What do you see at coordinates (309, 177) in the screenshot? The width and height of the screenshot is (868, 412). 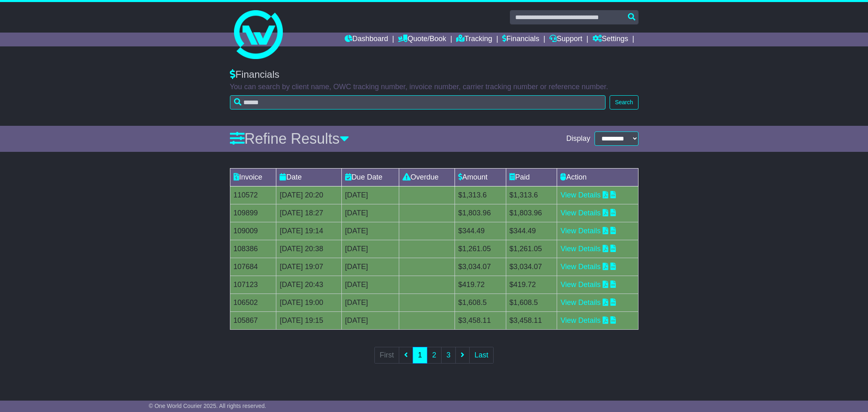 I see `td: Date` at bounding box center [309, 177].